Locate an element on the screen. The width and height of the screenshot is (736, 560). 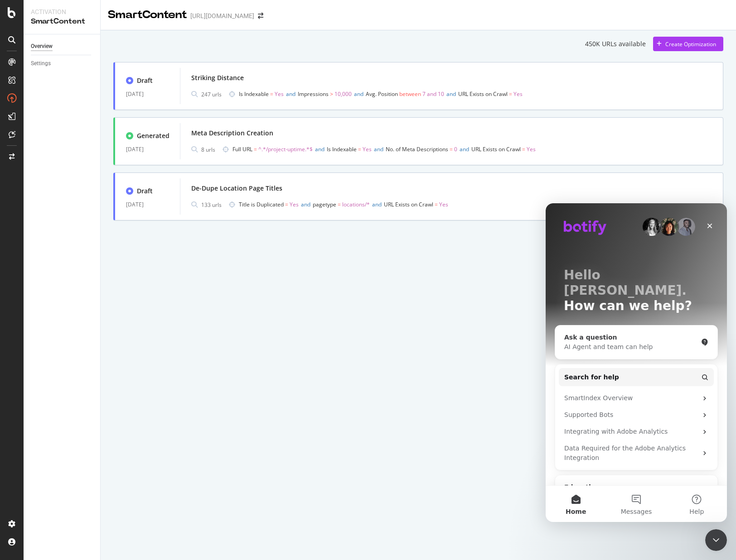
span: Impressions is located at coordinates (313, 94).